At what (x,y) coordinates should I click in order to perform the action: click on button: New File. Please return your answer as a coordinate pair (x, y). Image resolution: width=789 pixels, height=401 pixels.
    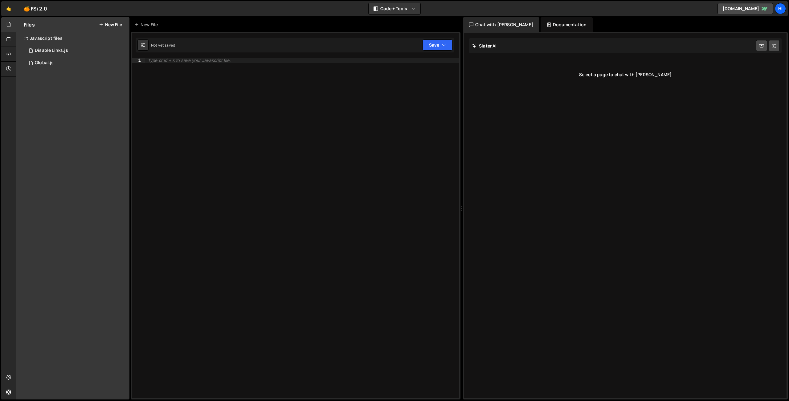
    Looking at the image, I should click on (110, 25).